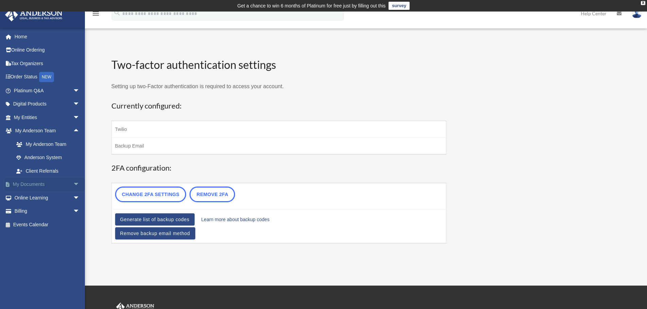  I want to click on i: menu, so click(96, 14).